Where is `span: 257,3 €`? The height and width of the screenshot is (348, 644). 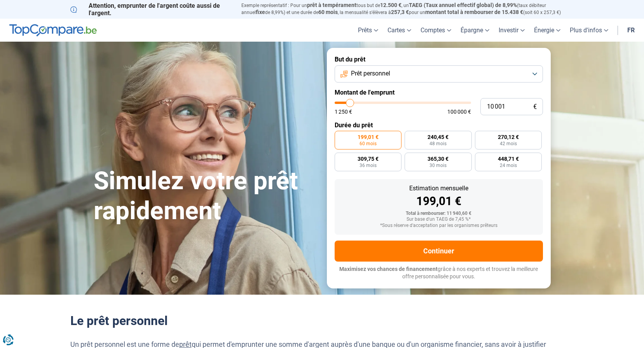
span: 257,3 € is located at coordinates (400, 12).